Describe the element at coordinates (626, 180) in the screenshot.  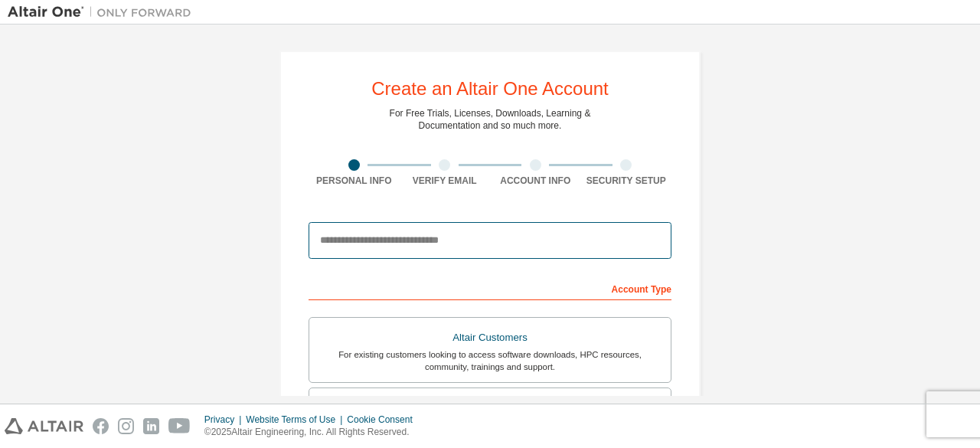
I see `div: Security Setup` at that location.